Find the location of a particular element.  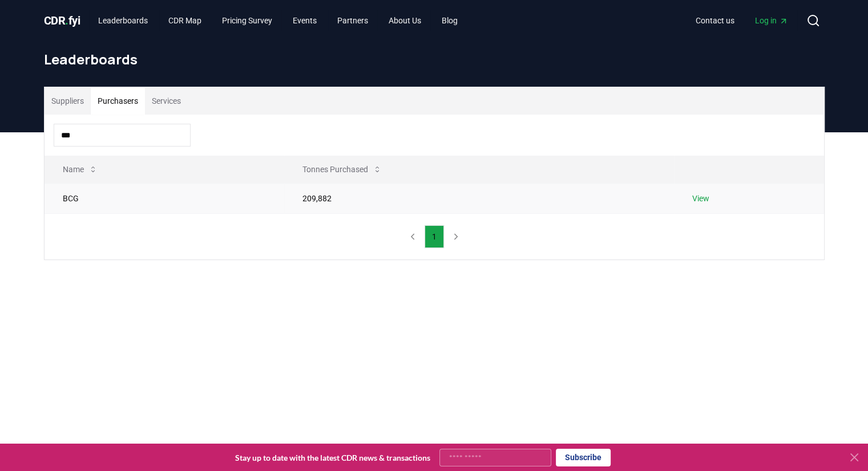

button: Name is located at coordinates (80, 170).